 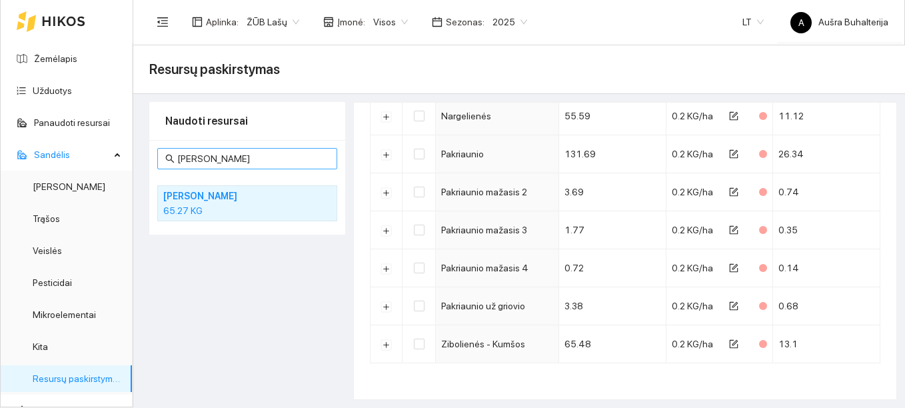 What do you see at coordinates (839, 22) in the screenshot?
I see `span: Aušra Buhalterija` at bounding box center [839, 22].